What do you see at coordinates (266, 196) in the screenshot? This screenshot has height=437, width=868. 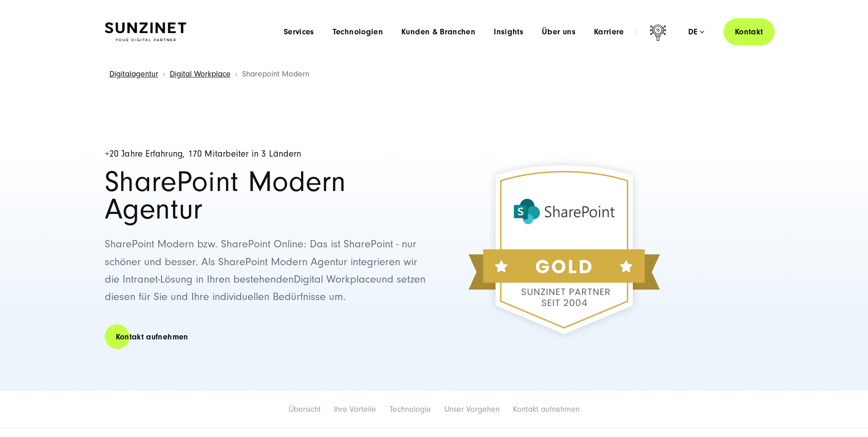 I see `h1: SharePoint Modern Agentur` at bounding box center [266, 196].